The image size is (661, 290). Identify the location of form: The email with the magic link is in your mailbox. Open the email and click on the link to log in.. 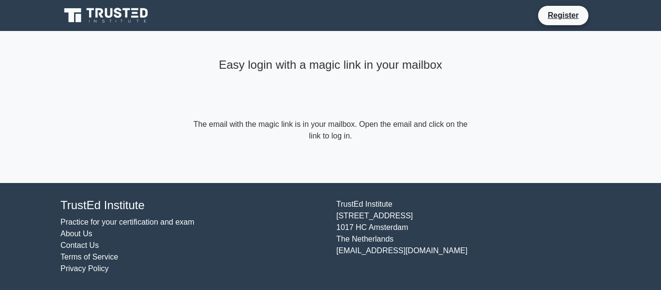
(331, 130).